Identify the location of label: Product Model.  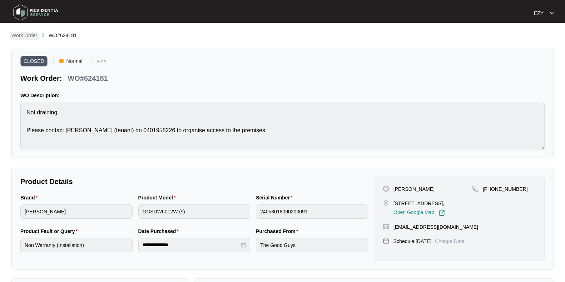
(158, 198).